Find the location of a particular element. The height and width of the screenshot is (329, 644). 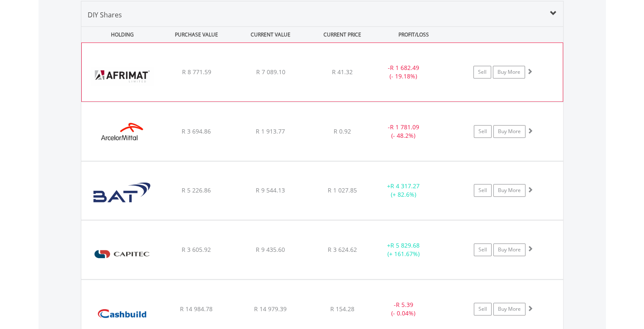

span: R 4 317.27 is located at coordinates (405, 186).